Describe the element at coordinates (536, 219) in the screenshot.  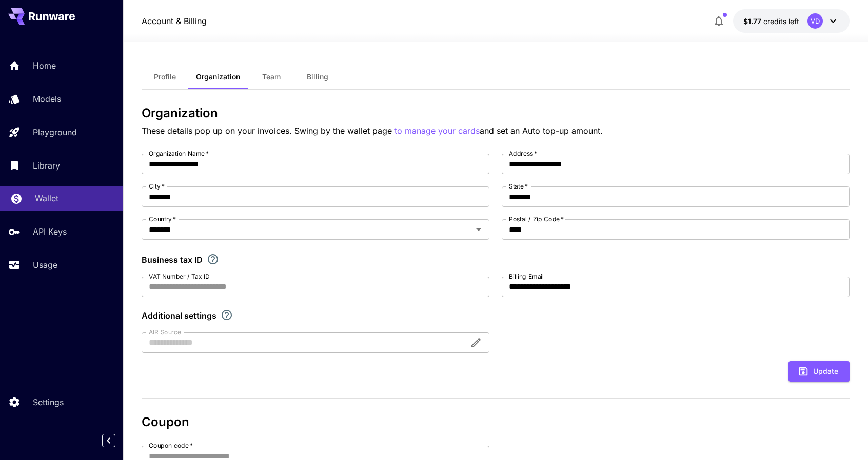
I see `label: Postal / Zip Code` at that location.